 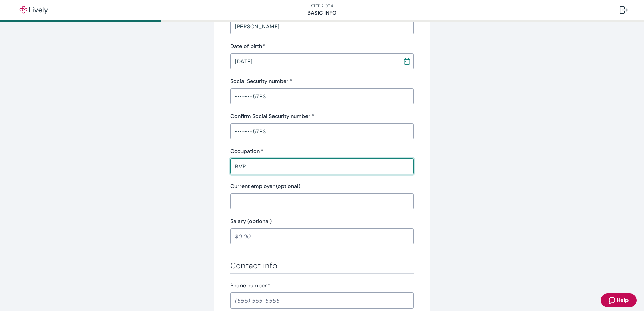 What do you see at coordinates (322, 301) in the screenshot?
I see `input: (555) 555-5555` at bounding box center [322, 301].